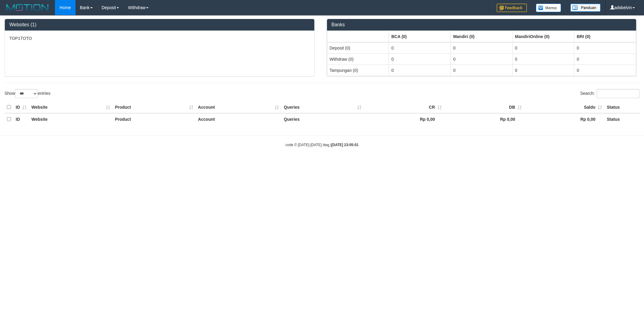 The height and width of the screenshot is (317, 644). I want to click on th: Saldo, so click(565, 108).